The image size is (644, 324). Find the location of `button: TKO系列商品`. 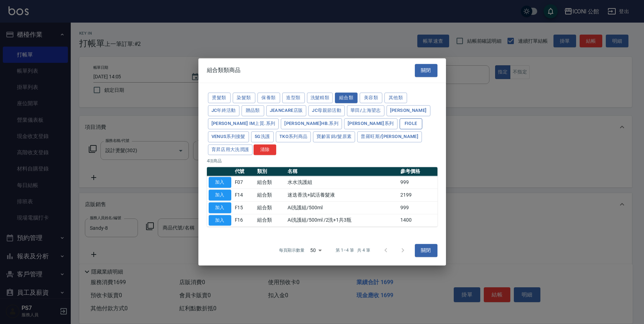

button: TKO系列商品 is located at coordinates (294, 137).